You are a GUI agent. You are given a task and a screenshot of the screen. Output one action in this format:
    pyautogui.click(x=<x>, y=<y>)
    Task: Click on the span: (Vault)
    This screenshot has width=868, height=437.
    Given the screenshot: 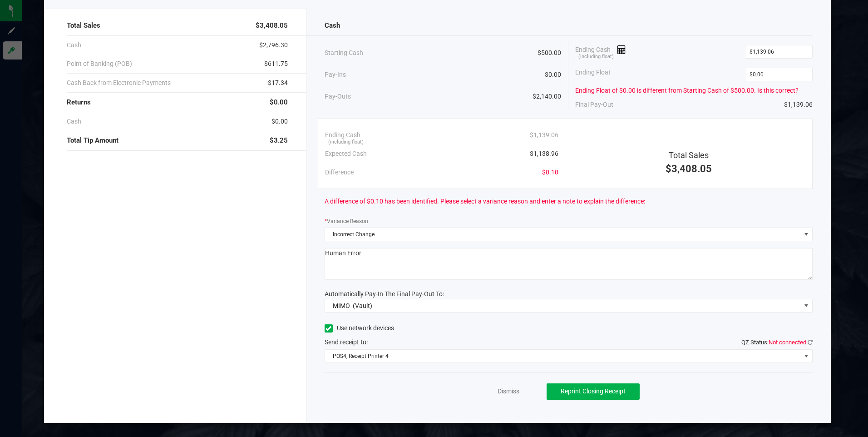 What is the action you would take?
    pyautogui.click(x=362, y=305)
    